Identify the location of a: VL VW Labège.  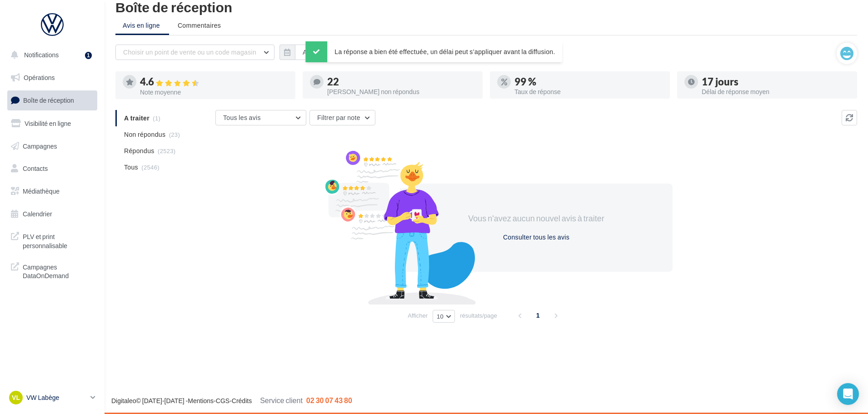
(52, 398).